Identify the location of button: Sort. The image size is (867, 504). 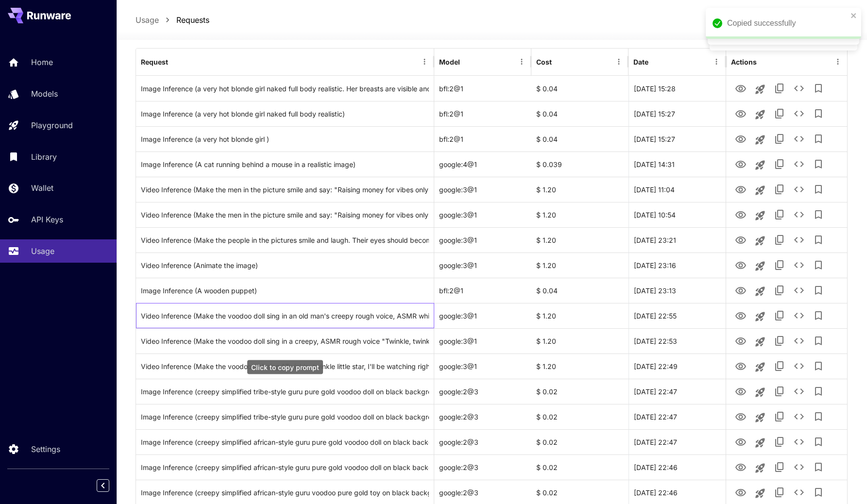
(559, 62).